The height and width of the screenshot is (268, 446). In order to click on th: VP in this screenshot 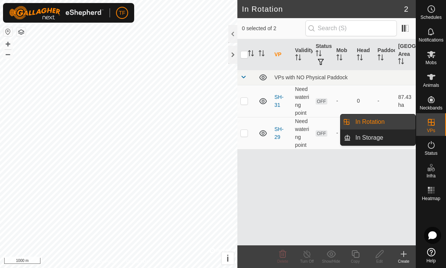, I will do `click(282, 55)`.